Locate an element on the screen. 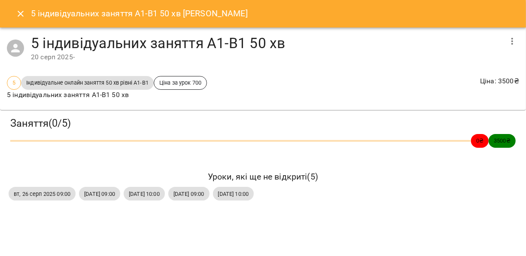 The height and width of the screenshot is (256, 526). button: Close is located at coordinates (21, 14).